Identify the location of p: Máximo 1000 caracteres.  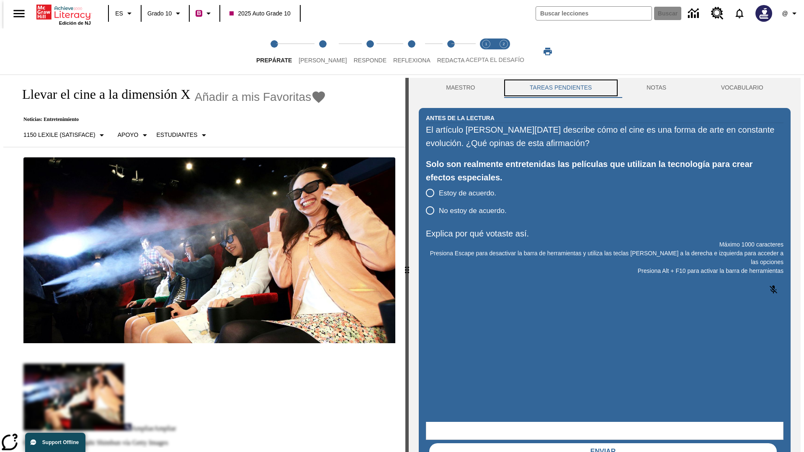
(605, 245).